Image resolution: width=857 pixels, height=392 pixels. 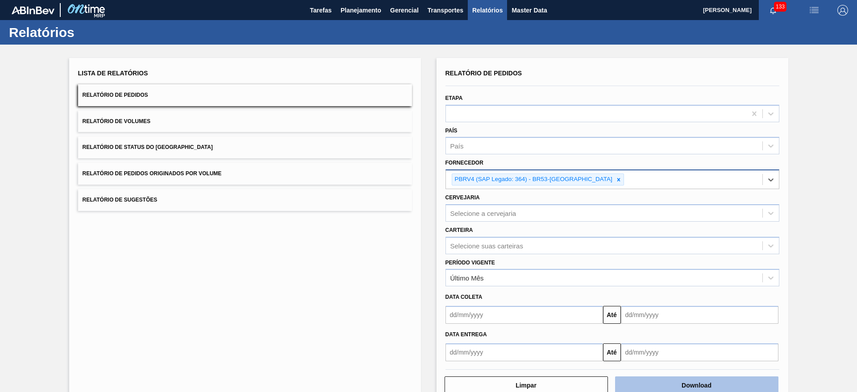 I want to click on span: Lista de Relatórios, so click(x=113, y=73).